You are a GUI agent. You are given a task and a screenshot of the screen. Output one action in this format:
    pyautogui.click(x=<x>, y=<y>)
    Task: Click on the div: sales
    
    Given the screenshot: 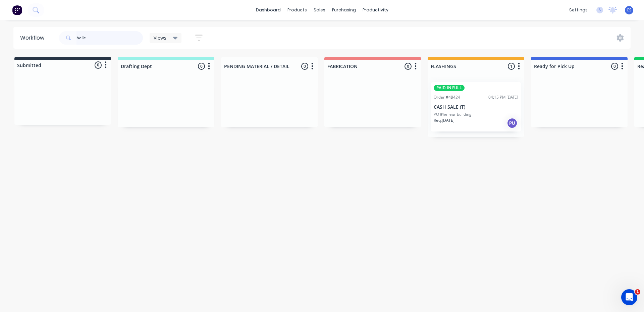 What is the action you would take?
    pyautogui.click(x=319, y=10)
    